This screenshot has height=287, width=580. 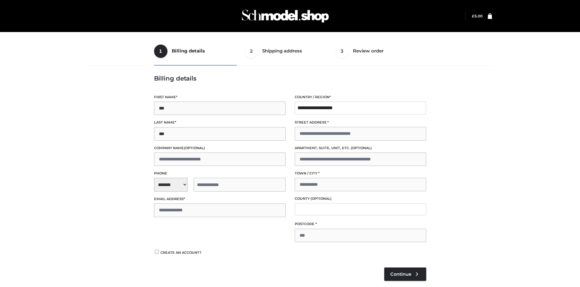 What do you see at coordinates (290, 78) in the screenshot?
I see `h3: Billing details` at bounding box center [290, 78].